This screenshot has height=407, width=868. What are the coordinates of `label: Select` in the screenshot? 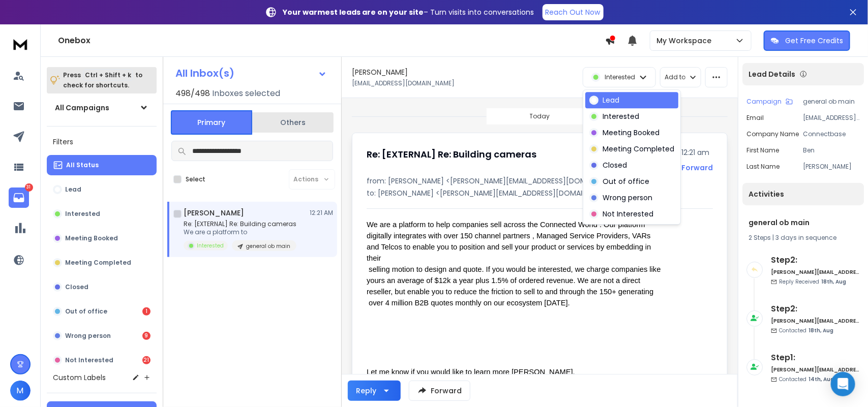 It's located at (195, 179).